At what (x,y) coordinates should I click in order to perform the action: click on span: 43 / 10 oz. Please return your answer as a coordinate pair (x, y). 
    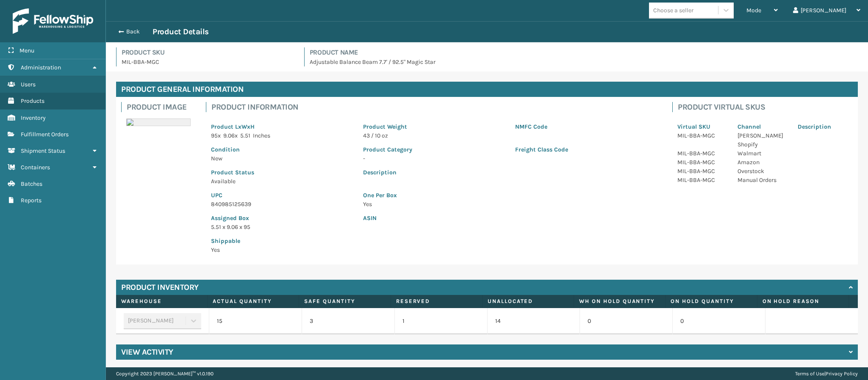
    Looking at the image, I should click on (375, 136).